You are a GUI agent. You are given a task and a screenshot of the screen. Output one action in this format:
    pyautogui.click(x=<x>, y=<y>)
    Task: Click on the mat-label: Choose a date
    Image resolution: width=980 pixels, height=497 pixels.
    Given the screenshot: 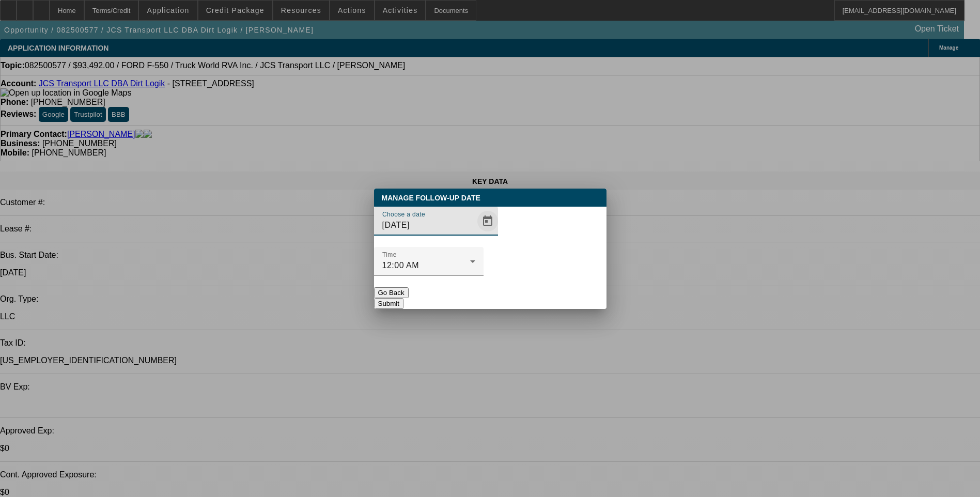 What is the action you would take?
    pyautogui.click(x=403, y=214)
    